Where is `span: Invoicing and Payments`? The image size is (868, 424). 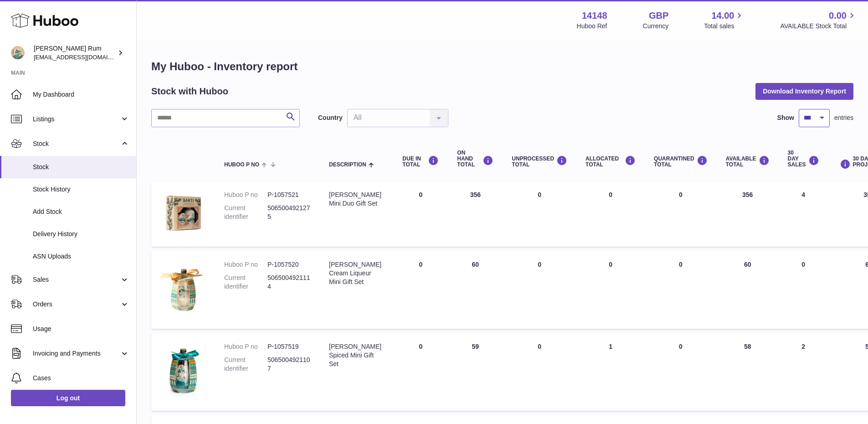 span: Invoicing and Payments is located at coordinates (76, 353).